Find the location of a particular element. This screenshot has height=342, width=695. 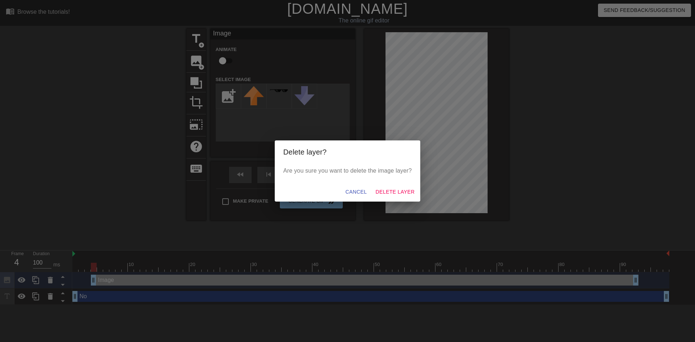

button: Delete Layer is located at coordinates (395, 192).